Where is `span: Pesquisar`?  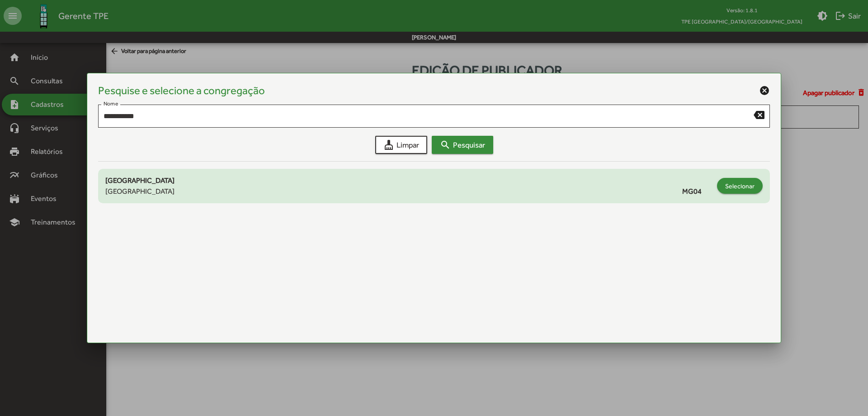
span: Pesquisar is located at coordinates (462, 145).